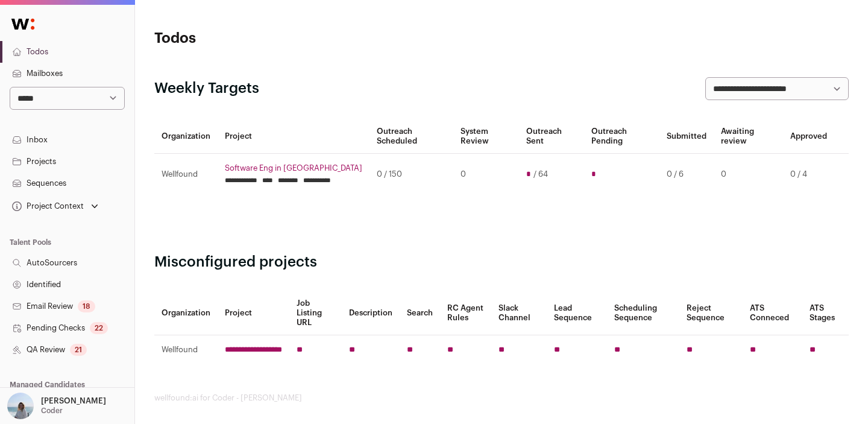  I want to click on th: Lead Sequence, so click(577, 313).